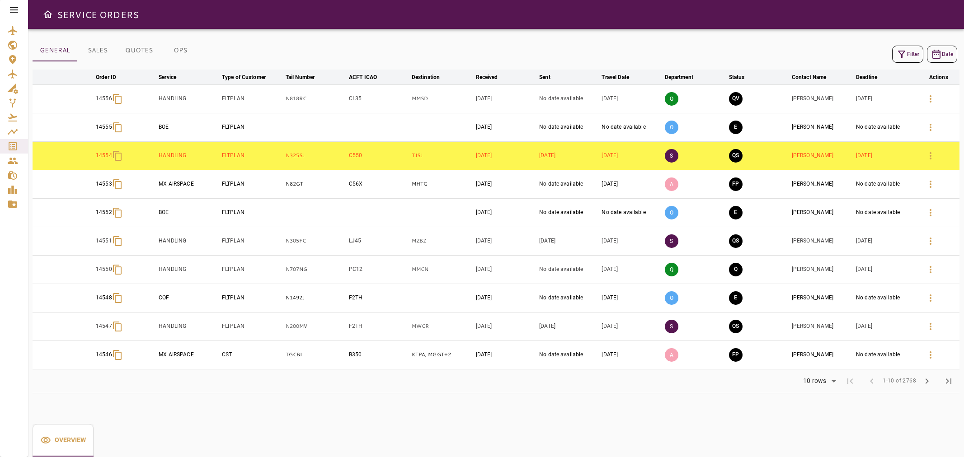  What do you see at coordinates (188, 127) in the screenshot?
I see `td: BOE` at bounding box center [188, 127].